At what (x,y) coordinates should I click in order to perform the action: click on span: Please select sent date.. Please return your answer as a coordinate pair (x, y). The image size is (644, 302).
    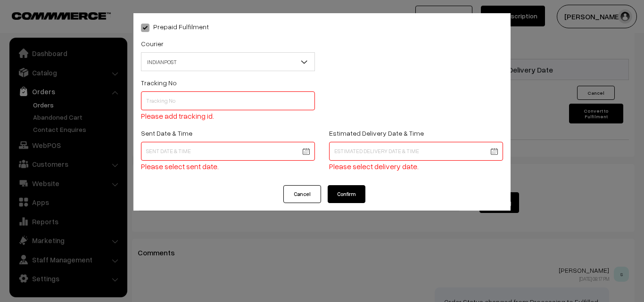
    Looking at the image, I should click on (180, 166).